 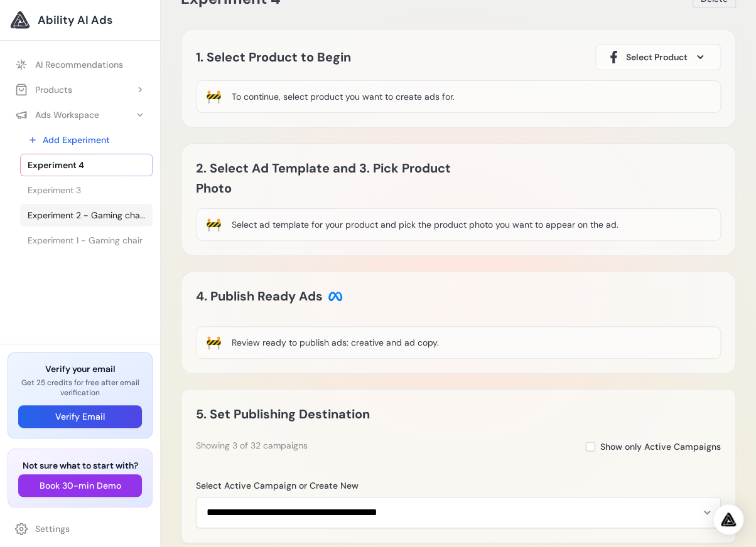 What do you see at coordinates (86, 190) in the screenshot?
I see `a: Experiment 3` at bounding box center [86, 190].